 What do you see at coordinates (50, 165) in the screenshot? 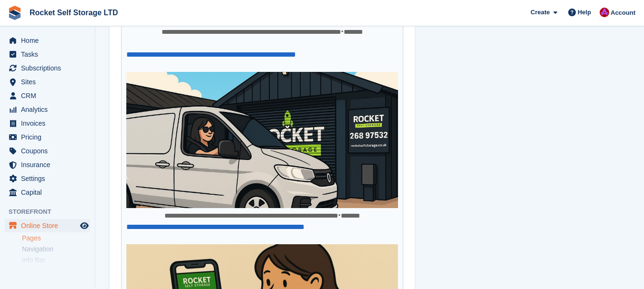
I see `span: Insurance` at bounding box center [50, 165].